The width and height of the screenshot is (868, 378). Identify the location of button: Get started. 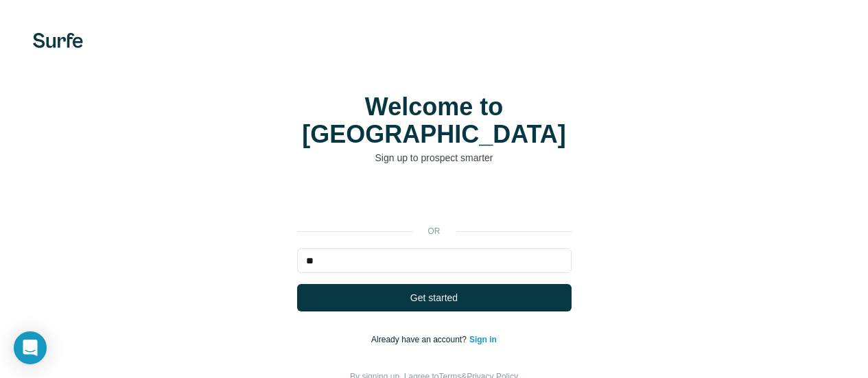
(434, 298).